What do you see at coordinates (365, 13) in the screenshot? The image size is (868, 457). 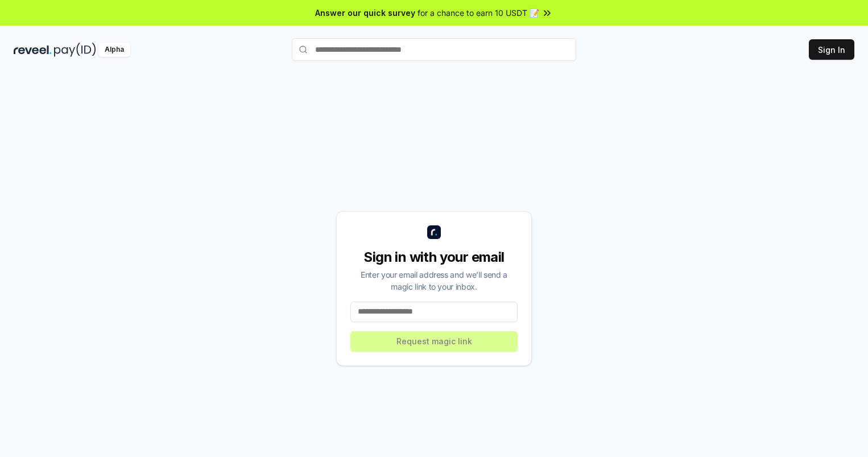 I see `span: Answer our quick survey` at bounding box center [365, 13].